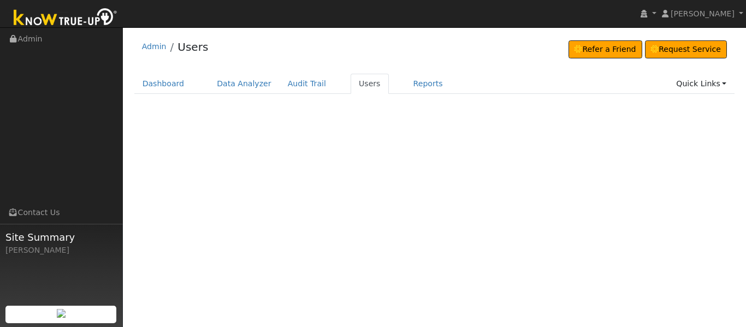 The width and height of the screenshot is (746, 327). Describe the element at coordinates (65, 18) in the screenshot. I see `img: Know True-Up` at that location.